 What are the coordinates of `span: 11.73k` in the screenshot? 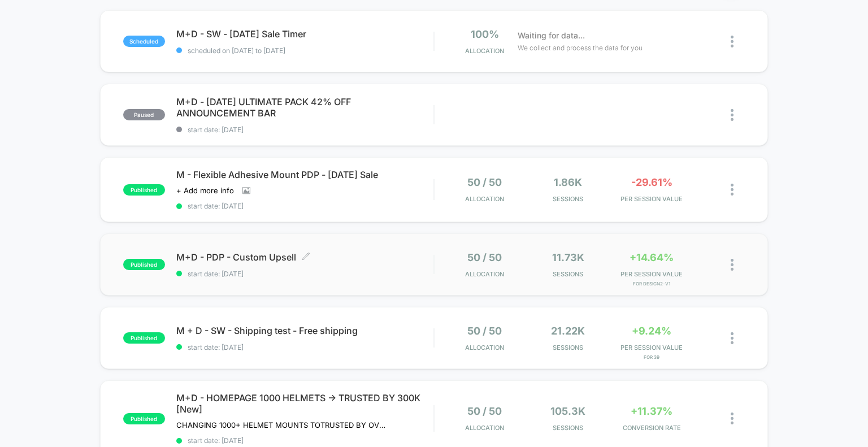 It's located at (568, 257).